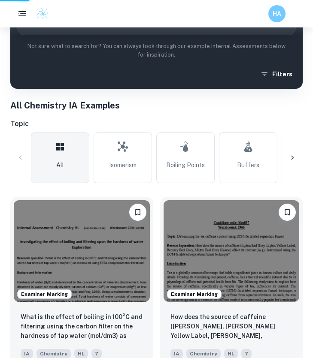 The image size is (313, 358). I want to click on span: All, so click(60, 165).